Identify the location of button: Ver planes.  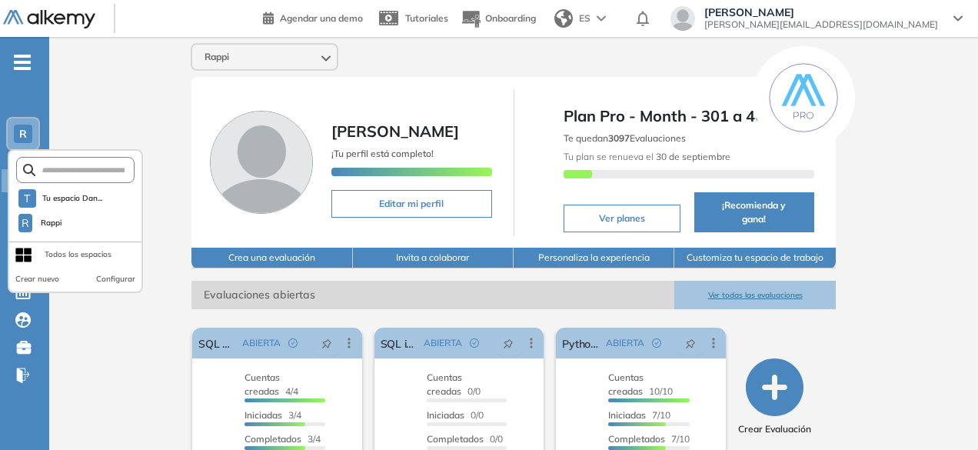
(622, 218).